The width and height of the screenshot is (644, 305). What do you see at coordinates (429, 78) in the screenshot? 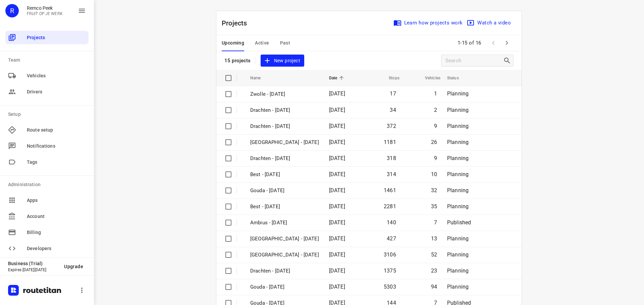
I see `span: Vehicles` at bounding box center [429, 78].